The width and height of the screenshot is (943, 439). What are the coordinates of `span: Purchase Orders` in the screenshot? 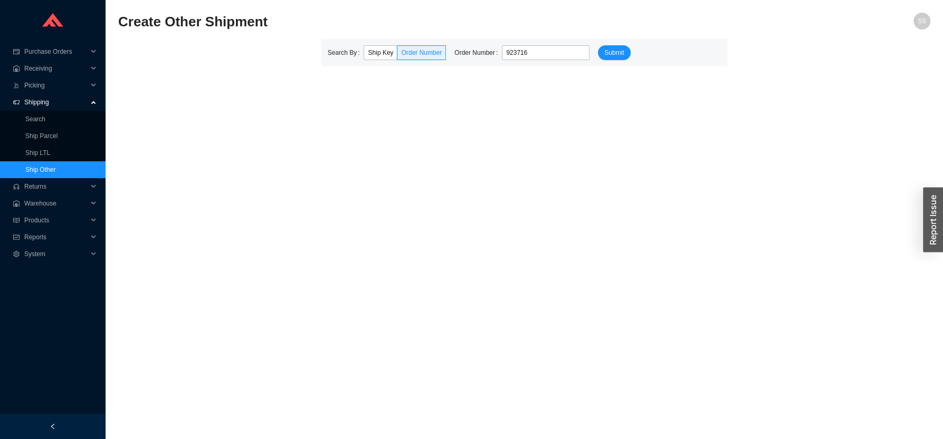 It's located at (56, 52).